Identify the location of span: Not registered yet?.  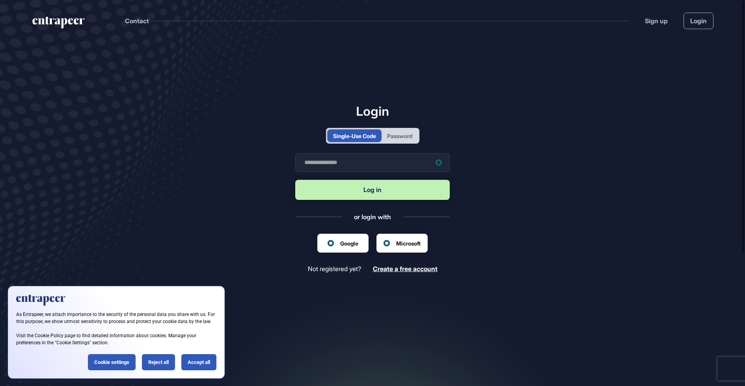
(334, 269).